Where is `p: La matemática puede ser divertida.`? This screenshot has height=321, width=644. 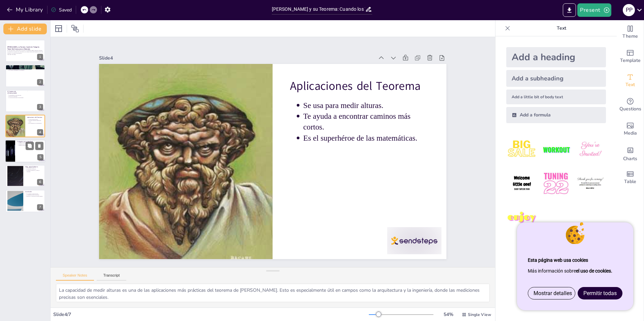
p: La matemática puede ser divertida. is located at coordinates (34, 195).